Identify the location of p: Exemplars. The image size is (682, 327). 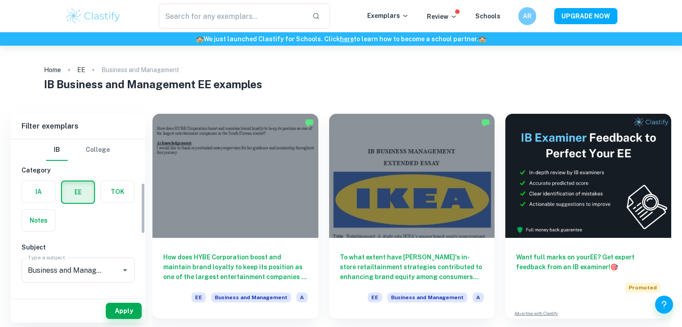
(388, 16).